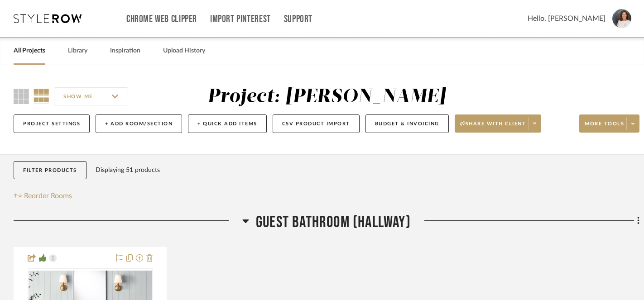  Describe the element at coordinates (48, 196) in the screenshot. I see `span: Reorder Rooms` at that location.